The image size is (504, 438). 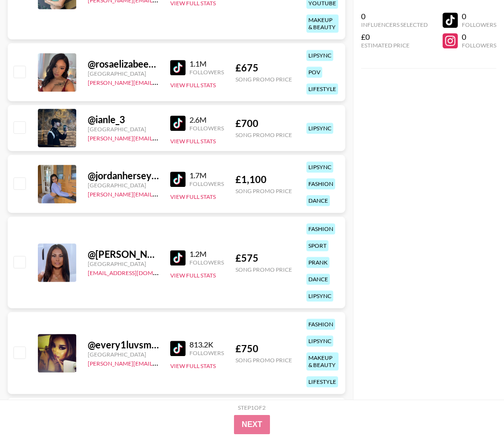 What do you see at coordinates (123, 64) in the screenshot?
I see `div: @ rosaelizabeeeth` at bounding box center [123, 64].